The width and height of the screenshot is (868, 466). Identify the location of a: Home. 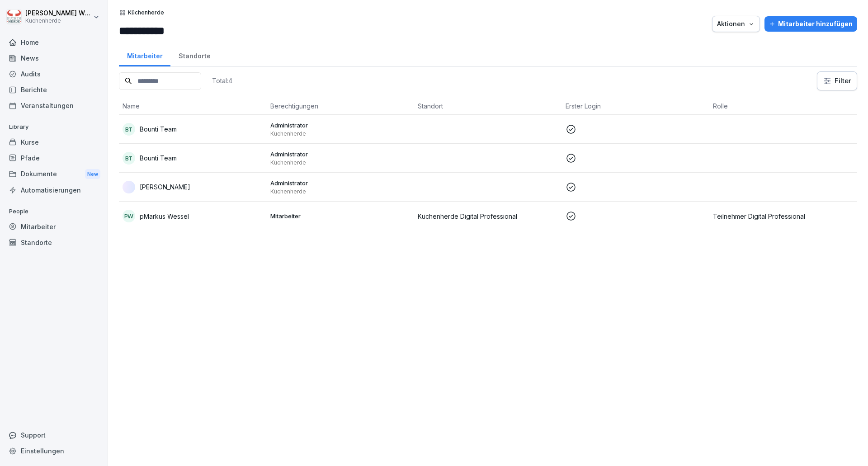
(54, 42).